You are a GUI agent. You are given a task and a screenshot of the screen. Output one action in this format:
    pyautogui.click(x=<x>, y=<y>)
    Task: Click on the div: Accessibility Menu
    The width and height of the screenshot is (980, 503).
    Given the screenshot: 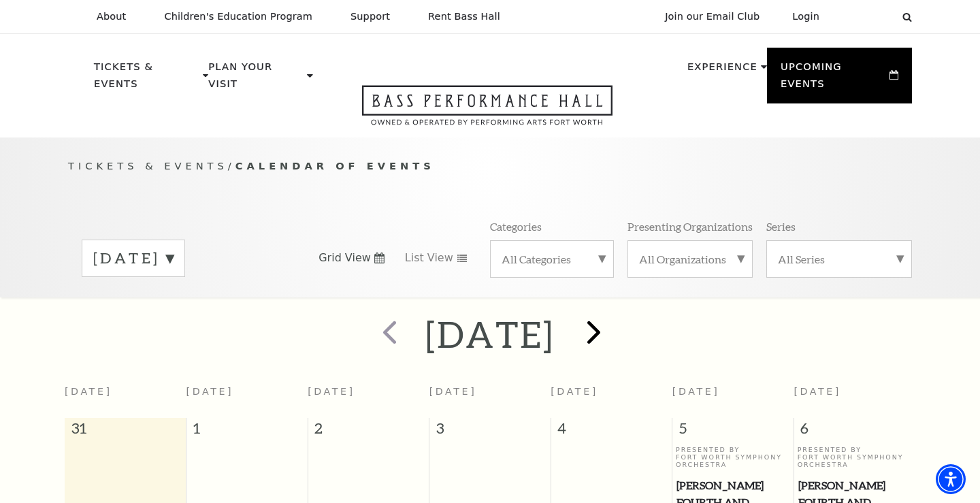 What is the action you would take?
    pyautogui.click(x=950, y=479)
    